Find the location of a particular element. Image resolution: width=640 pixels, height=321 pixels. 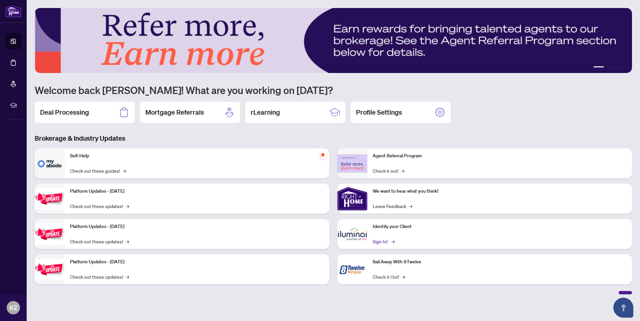

a: Check it out!→ is located at coordinates (388, 171).